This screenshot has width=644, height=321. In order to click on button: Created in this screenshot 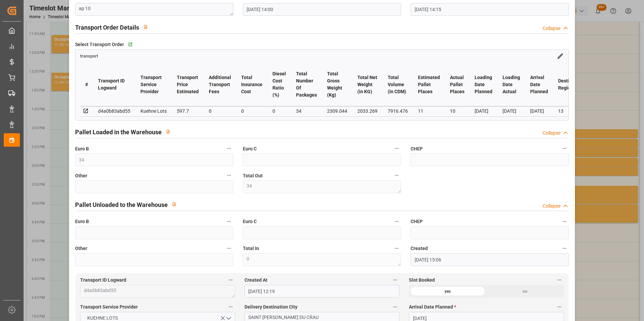, I will do `click(565, 248)`.